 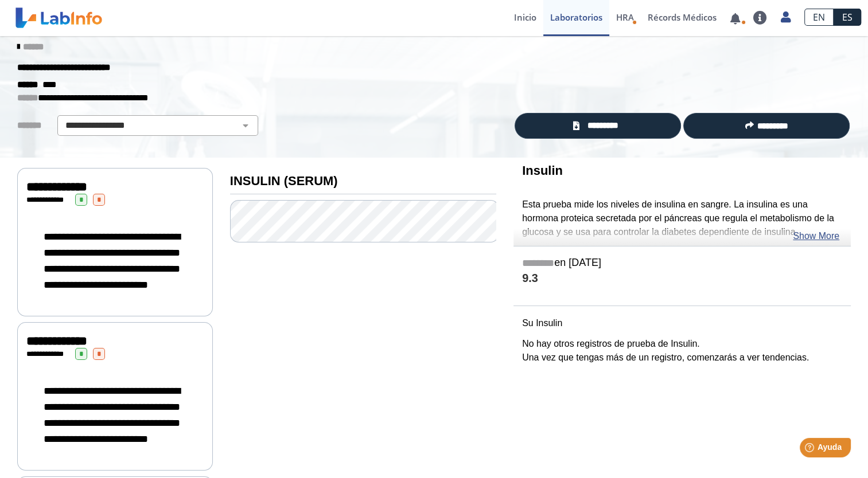 I want to click on p: No hay otros registros de prueba de Insulin. Una vez que tengas más de un registro, comenzarás a ..., so click(x=682, y=351).